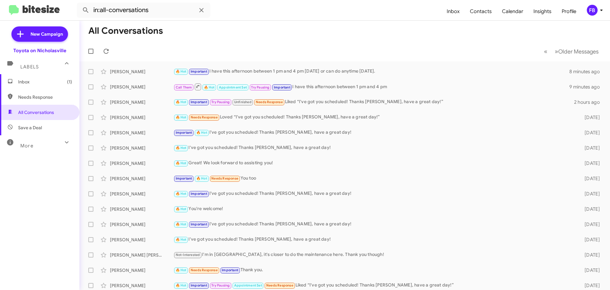 Image resolution: width=610 pixels, height=290 pixels. I want to click on span: Calendar, so click(513, 11).